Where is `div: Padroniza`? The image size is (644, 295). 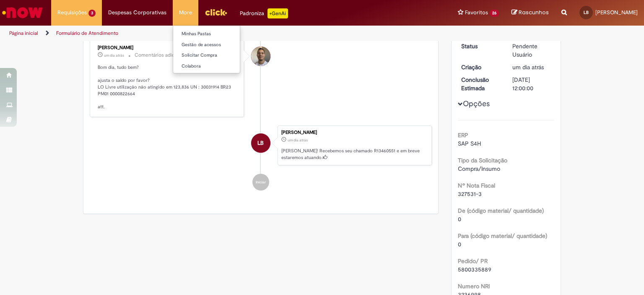
div: Padroniza is located at coordinates (264, 13).